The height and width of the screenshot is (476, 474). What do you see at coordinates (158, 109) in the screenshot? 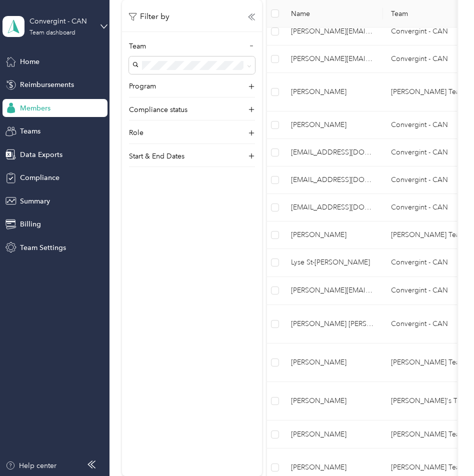
I see `p: Compliance status` at bounding box center [158, 109].